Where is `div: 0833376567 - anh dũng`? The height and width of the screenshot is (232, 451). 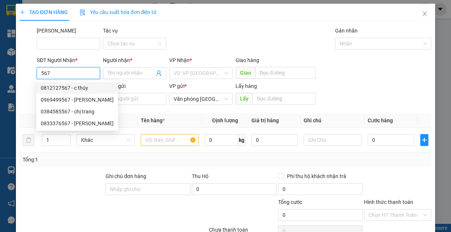 div: 0833376567 - anh dũng is located at coordinates (77, 124).